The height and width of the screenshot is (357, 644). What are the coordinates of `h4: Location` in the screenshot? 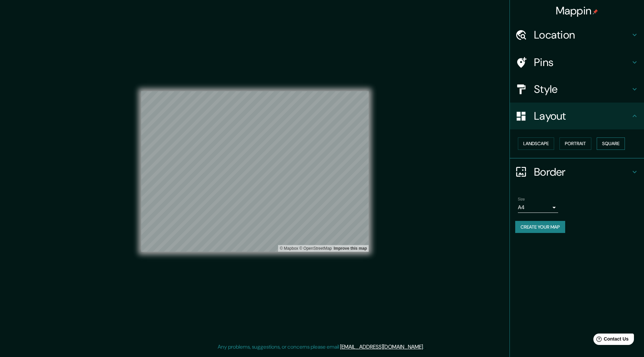 It's located at (582, 35).